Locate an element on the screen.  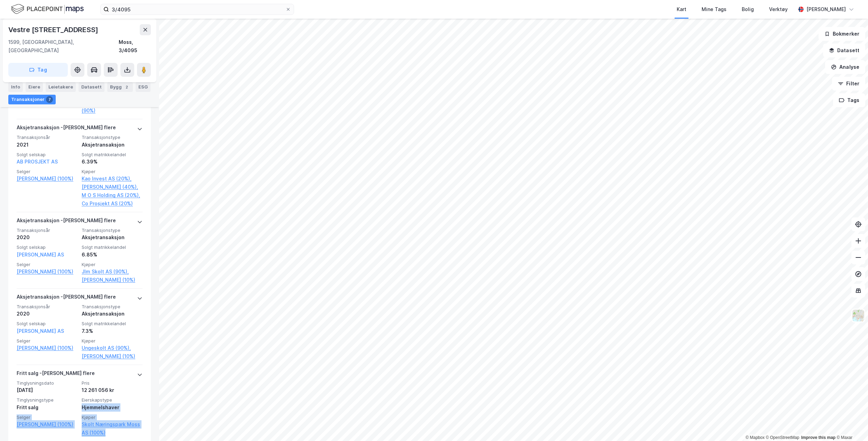
span: Pris is located at coordinates (112, 384).